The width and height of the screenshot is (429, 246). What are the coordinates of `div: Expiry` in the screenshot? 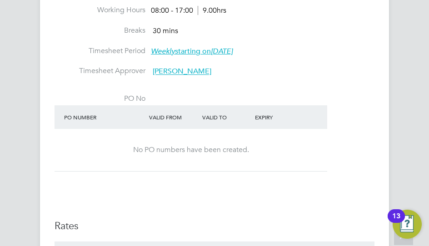 It's located at (279, 117).